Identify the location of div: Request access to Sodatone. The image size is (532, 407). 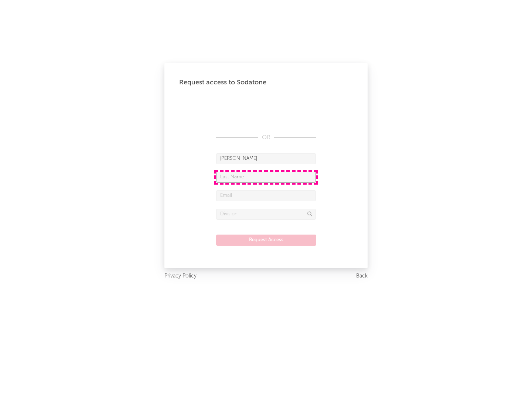
(266, 83).